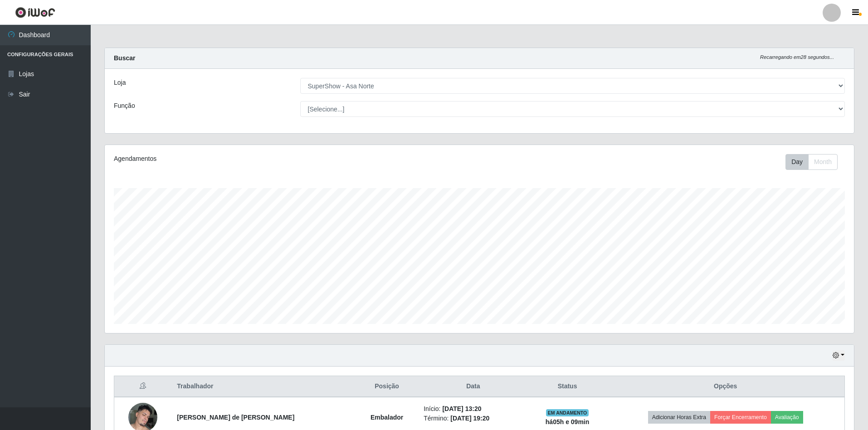  Describe the element at coordinates (473, 418) in the screenshot. I see `li: Término:` at that location.